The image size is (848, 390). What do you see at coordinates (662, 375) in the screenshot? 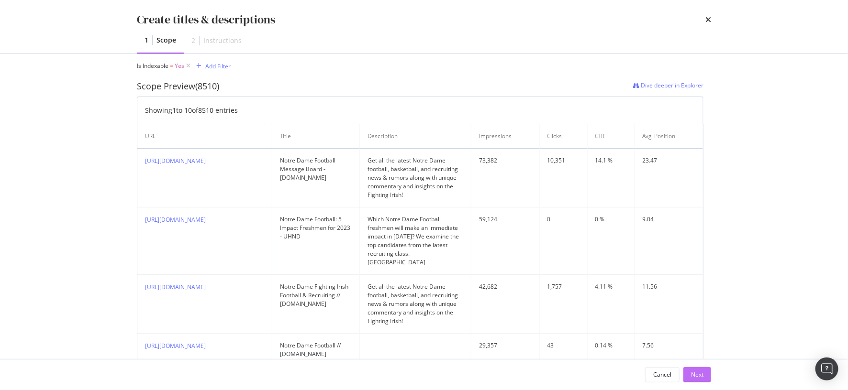
I see `button: Cancel` at bounding box center [662, 375].